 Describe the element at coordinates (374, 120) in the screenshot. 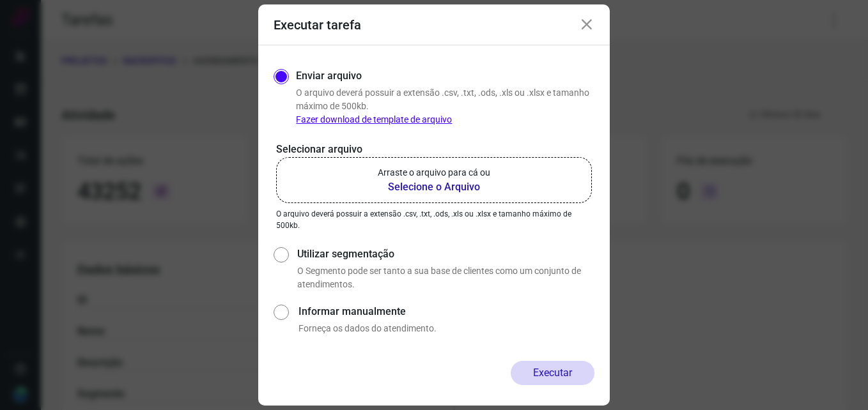

I see `a: Fazer download de template de arquivo` at that location.